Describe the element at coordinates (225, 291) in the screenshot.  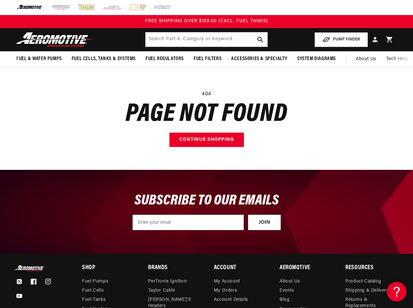
I see `a: My Orders` at that location.